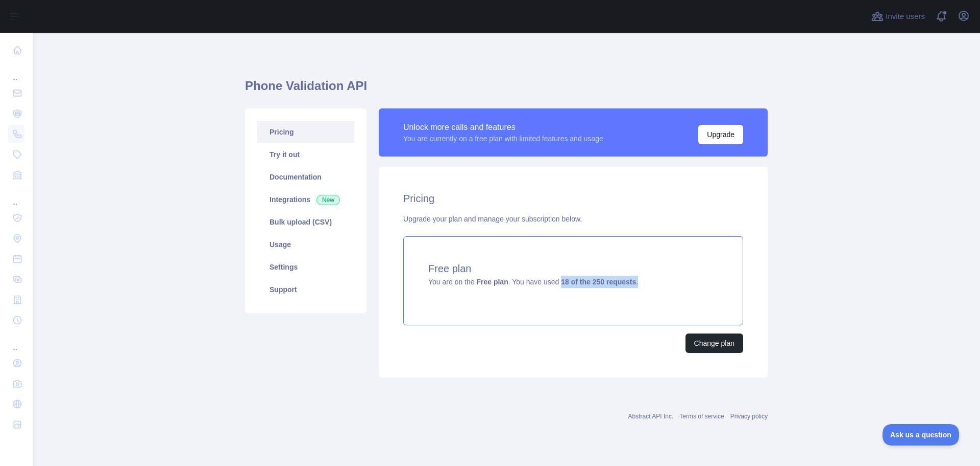 This screenshot has height=466, width=980. What do you see at coordinates (306, 132) in the screenshot?
I see `a: Pricing` at bounding box center [306, 132].